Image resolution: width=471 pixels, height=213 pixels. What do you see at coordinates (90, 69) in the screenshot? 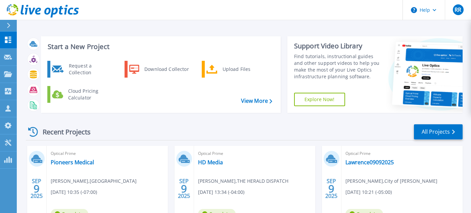
I see `div: Request a Collection` at bounding box center [90, 69].